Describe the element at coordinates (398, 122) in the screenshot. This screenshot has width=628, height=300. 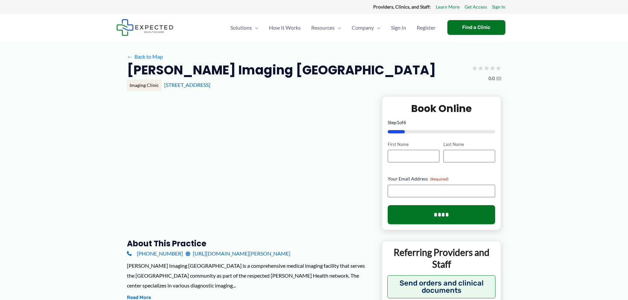
I see `span: 1` at that location.